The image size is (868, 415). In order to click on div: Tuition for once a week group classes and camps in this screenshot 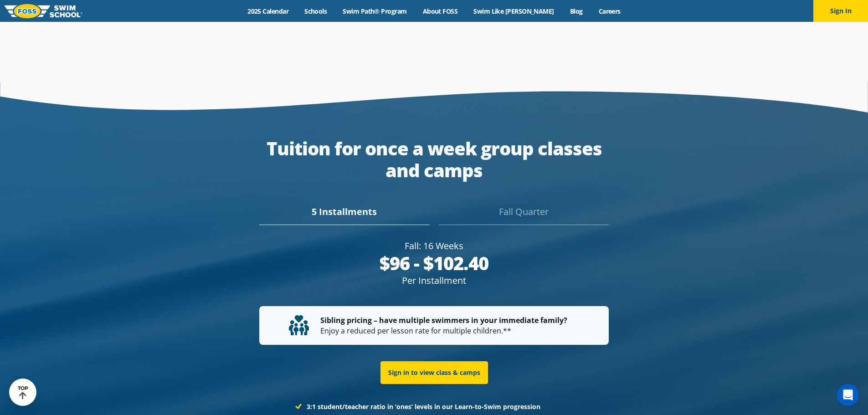, I will do `click(434, 160)`.